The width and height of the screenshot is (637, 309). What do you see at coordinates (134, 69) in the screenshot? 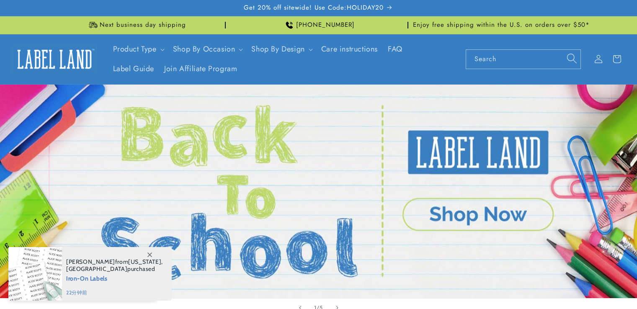
I see `a: Label Guide` at bounding box center [134, 69].